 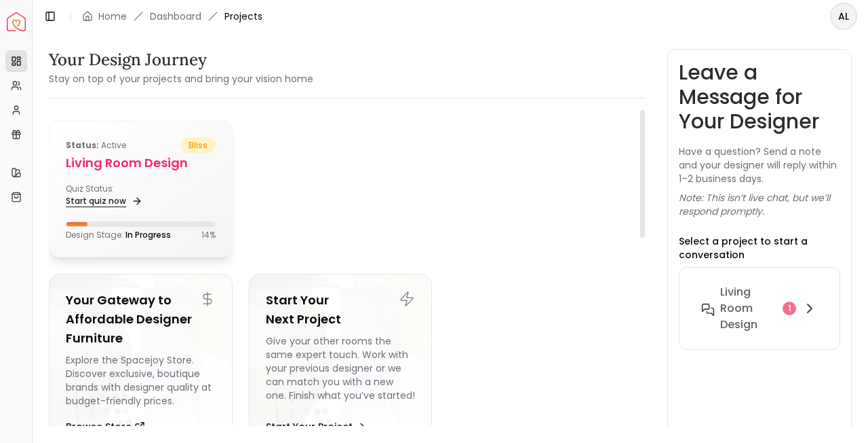 What do you see at coordinates (198, 145) in the screenshot?
I see `span: bliss` at bounding box center [198, 145].